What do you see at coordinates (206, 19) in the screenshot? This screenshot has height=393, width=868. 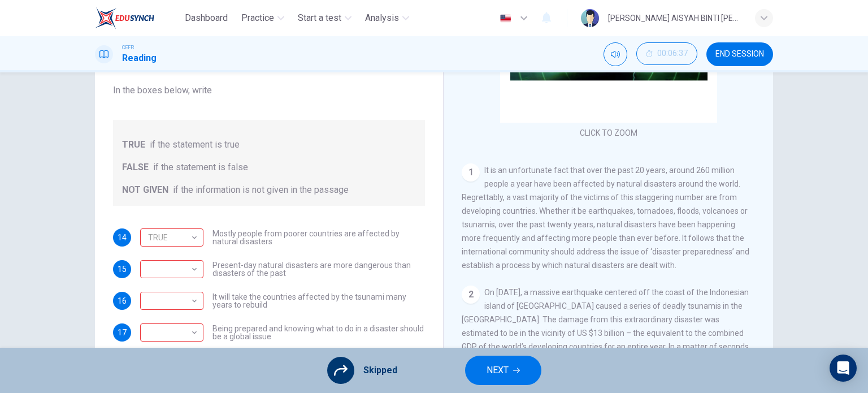 I see `a: Dashboard` at bounding box center [206, 19].